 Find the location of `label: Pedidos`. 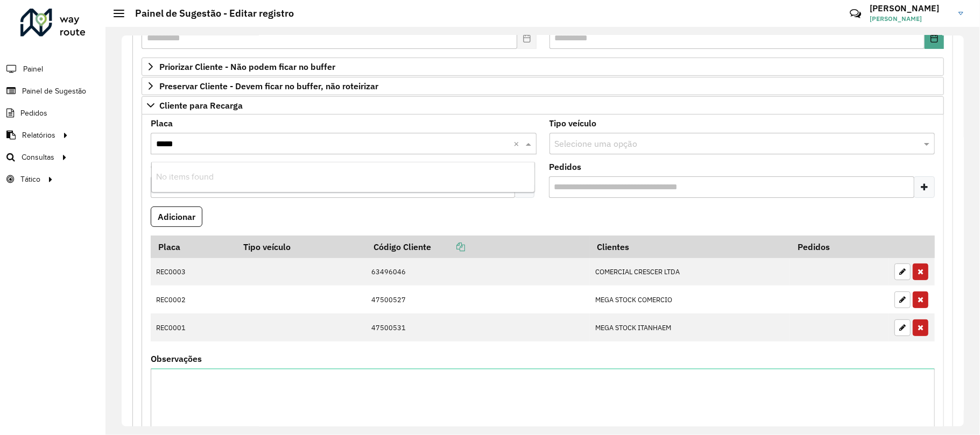

label: Pedidos is located at coordinates (566, 167).